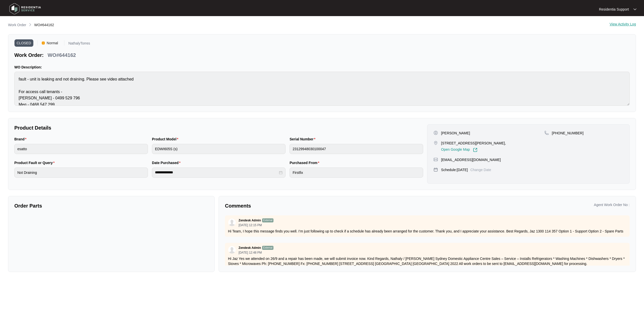 The width and height of the screenshot is (644, 317). I want to click on p: Residentia Support, so click(614, 10).